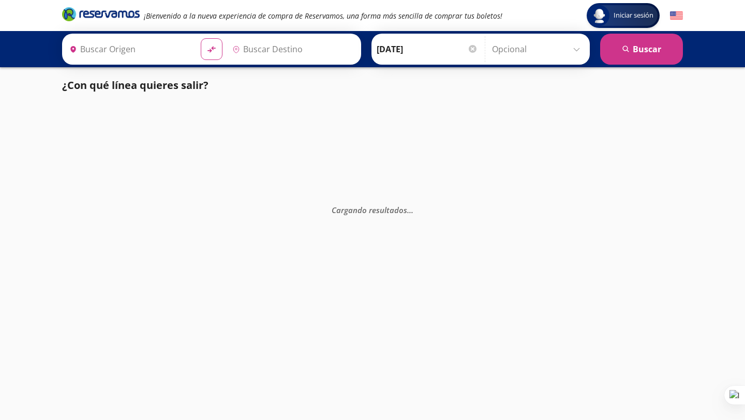  I want to click on input: Opcional, so click(538, 49).